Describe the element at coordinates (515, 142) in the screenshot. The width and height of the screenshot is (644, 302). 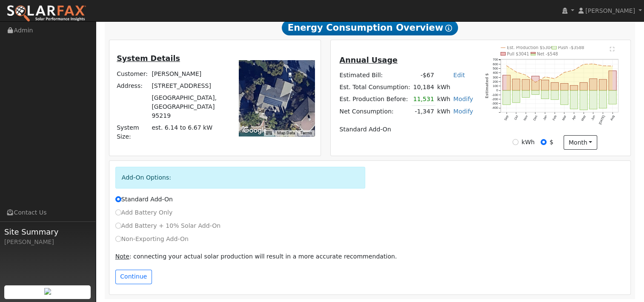
I see `input: kWh` at that location.